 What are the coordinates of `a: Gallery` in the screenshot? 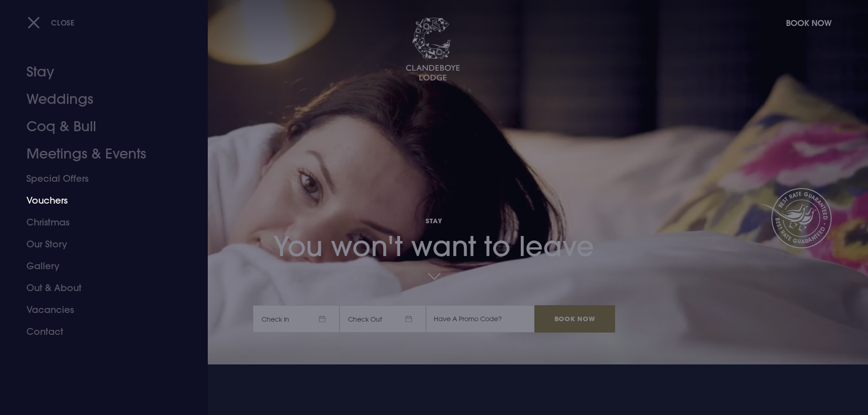 It's located at (99, 265).